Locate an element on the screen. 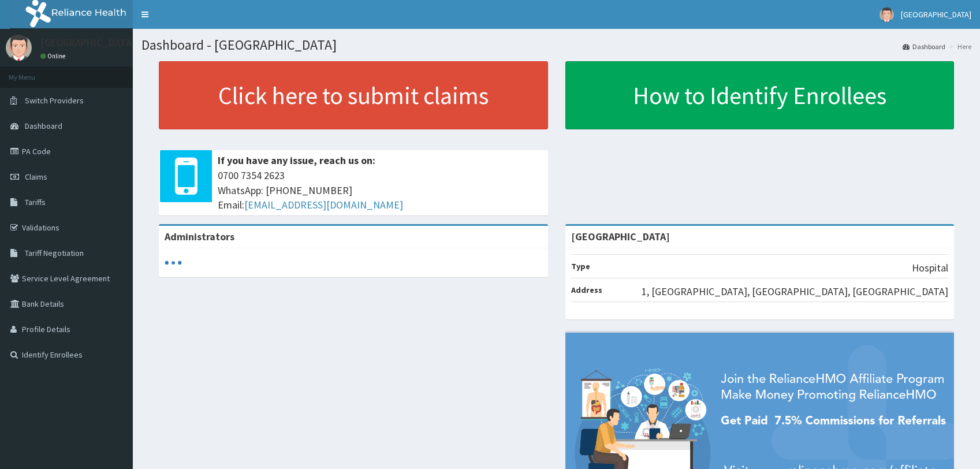 This screenshot has width=980, height=469. span: Tariff Negotiation is located at coordinates (54, 253).